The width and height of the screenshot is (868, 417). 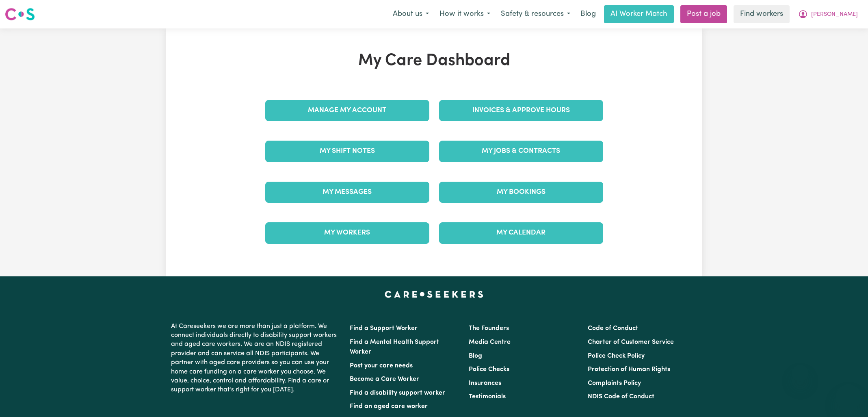 I want to click on a: My Calendar, so click(x=521, y=233).